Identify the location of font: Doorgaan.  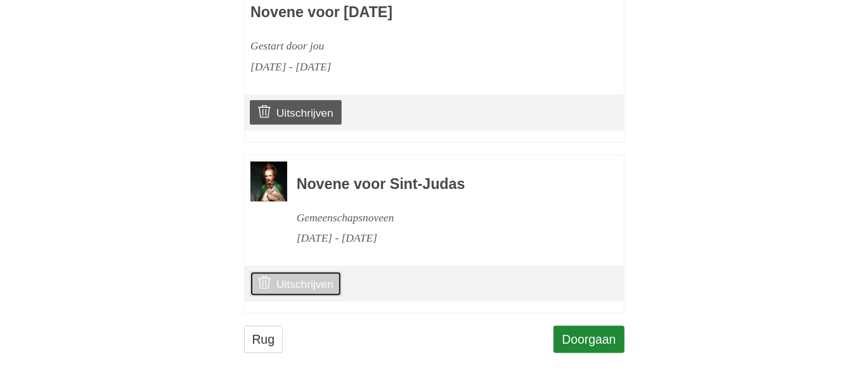
(588, 340).